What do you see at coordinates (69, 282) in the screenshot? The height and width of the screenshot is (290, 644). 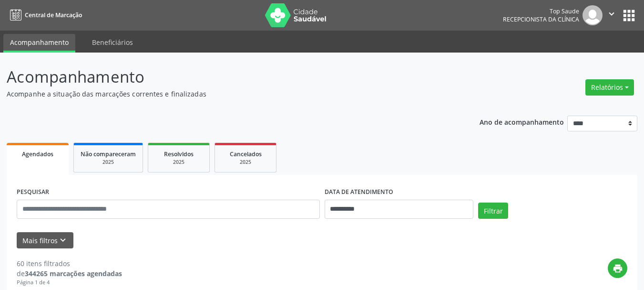 I see `div: Página 1 de 4` at bounding box center [69, 282].